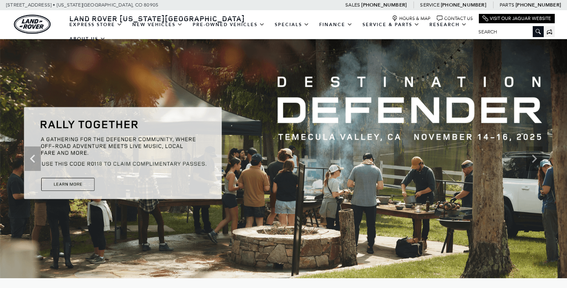 The width and height of the screenshot is (567, 288). What do you see at coordinates (32, 24) in the screenshot?
I see `a: land-rover` at bounding box center [32, 24].